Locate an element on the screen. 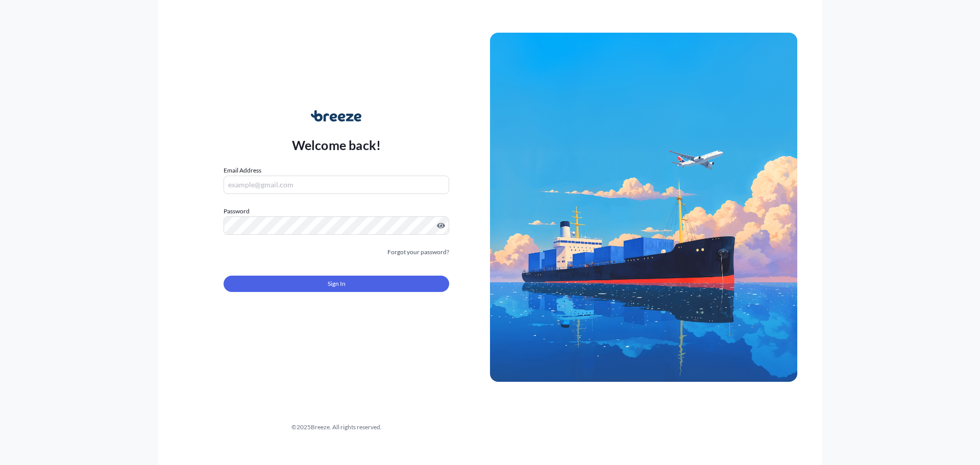  p: Welcome back! is located at coordinates (336, 145).